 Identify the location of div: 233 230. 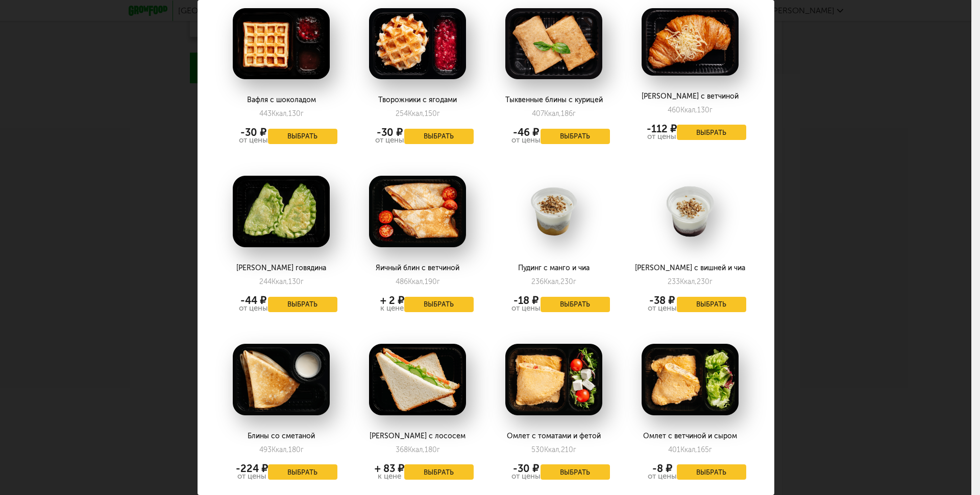
(690, 282).